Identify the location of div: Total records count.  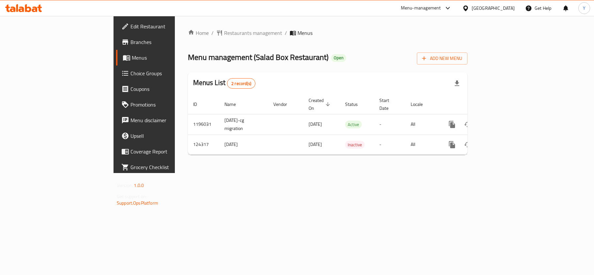
(241, 84).